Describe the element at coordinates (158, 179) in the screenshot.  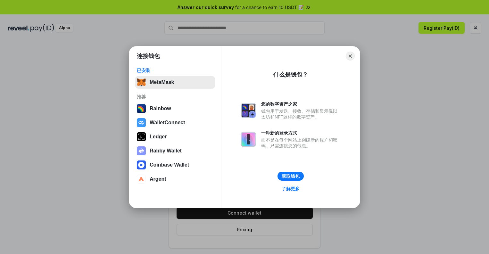
I see `div: Argent` at that location.